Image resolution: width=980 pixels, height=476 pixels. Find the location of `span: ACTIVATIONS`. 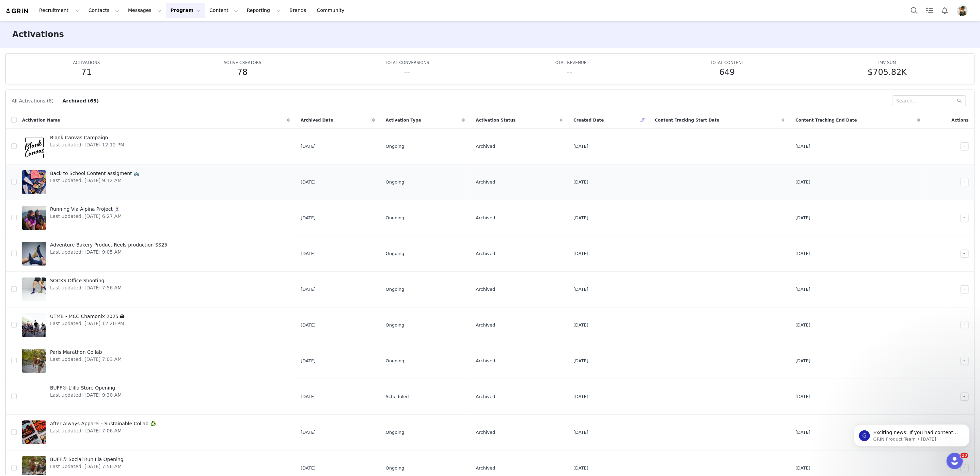

span: ACTIVATIONS is located at coordinates (87, 63).